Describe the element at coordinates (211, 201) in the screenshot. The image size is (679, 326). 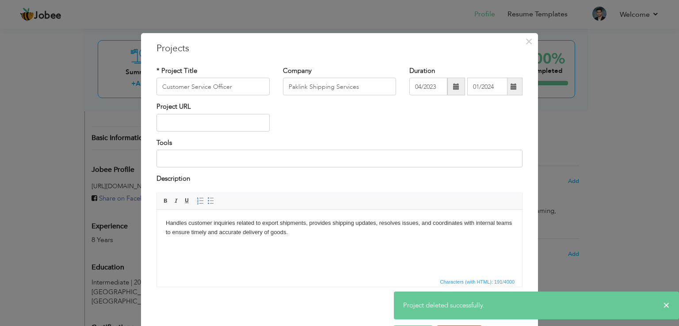
I see `a: Insert/Remove Bulleted List` at that location.